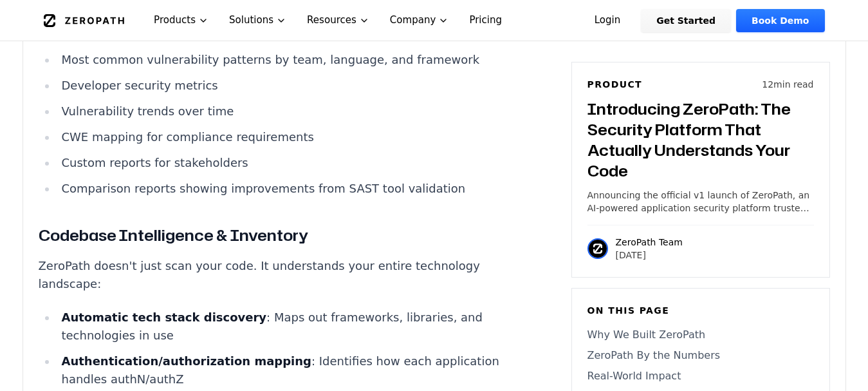 The image size is (868, 391). I want to click on h6: On this page, so click(701, 310).